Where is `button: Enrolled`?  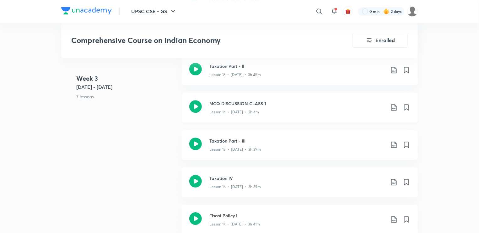
button: Enrolled is located at coordinates (380, 40).